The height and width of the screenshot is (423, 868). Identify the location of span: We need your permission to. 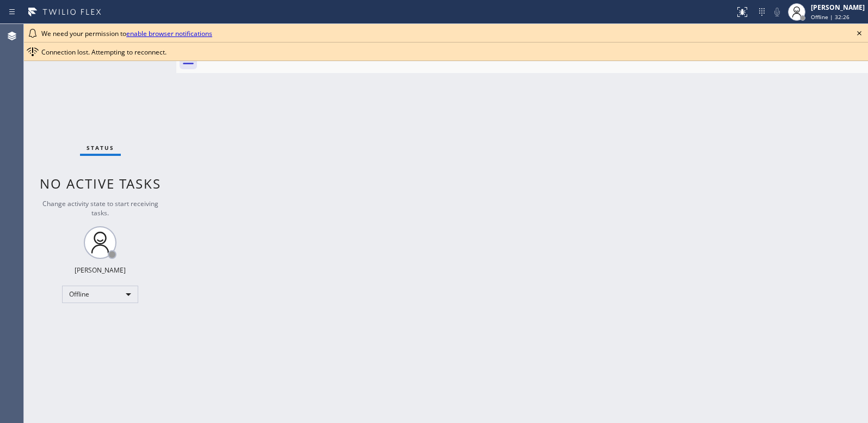
(127, 33).